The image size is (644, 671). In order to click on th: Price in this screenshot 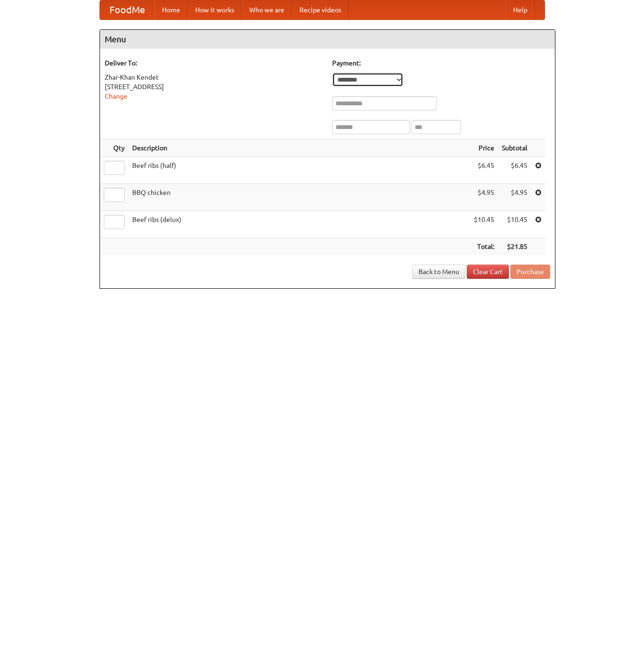, I will do `click(484, 148)`.